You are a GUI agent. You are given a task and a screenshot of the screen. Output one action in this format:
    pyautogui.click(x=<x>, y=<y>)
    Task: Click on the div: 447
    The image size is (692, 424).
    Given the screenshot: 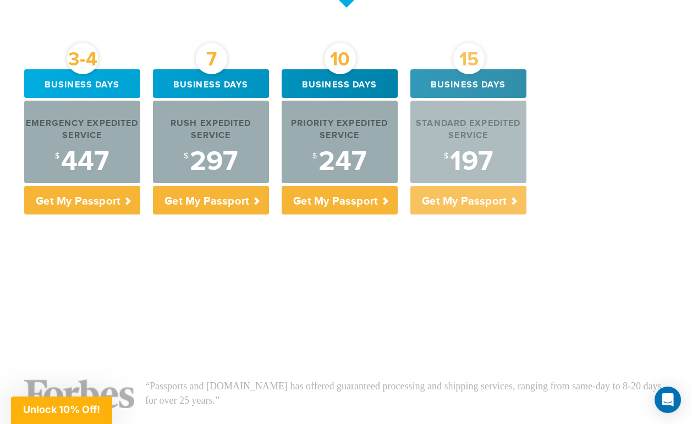 What is the action you would take?
    pyautogui.click(x=82, y=162)
    